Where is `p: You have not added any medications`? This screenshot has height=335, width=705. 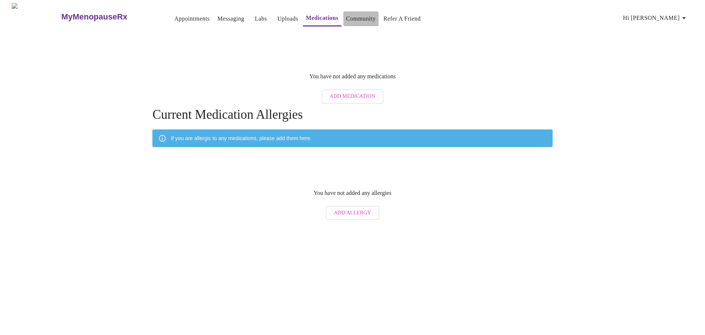 p: You have not added any medications is located at coordinates (352, 76).